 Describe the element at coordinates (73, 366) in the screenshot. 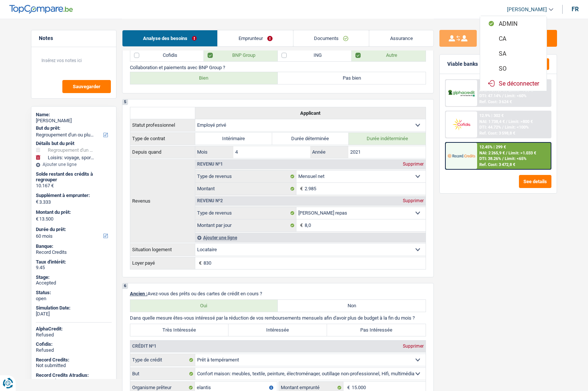

I see `div: Not submitted` at that location.